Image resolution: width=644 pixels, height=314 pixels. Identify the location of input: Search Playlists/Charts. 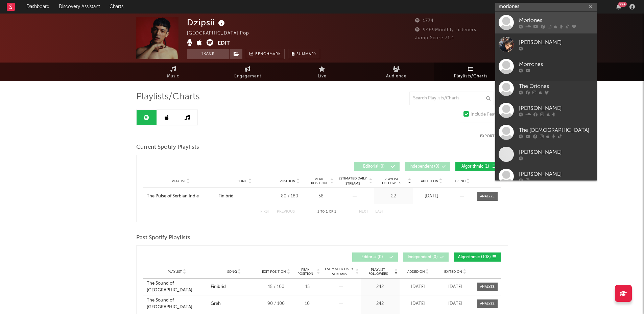
(451, 99).